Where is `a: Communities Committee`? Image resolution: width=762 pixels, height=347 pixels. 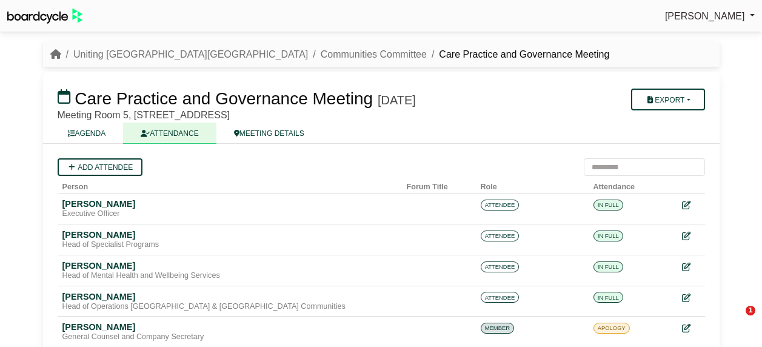
a: Communities Committee is located at coordinates (373, 54).